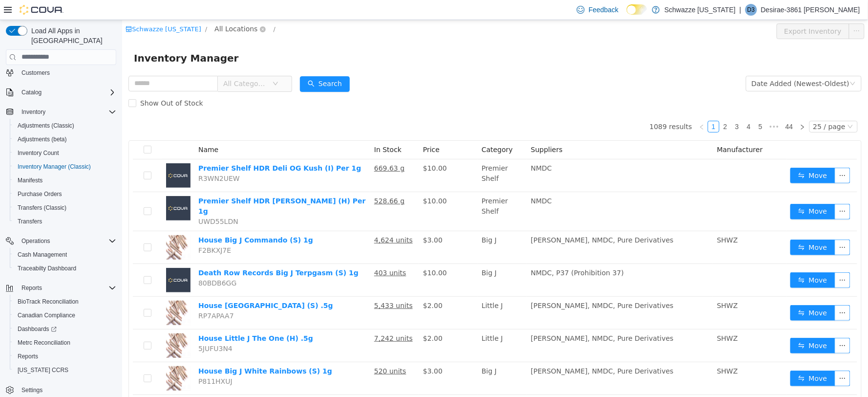 This screenshot has height=397, width=868. What do you see at coordinates (40, 194) in the screenshot?
I see `a: Purchase Orders` at bounding box center [40, 194].